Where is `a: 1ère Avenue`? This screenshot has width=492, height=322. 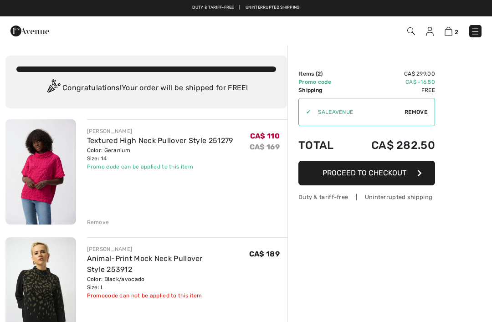
a: 1ère Avenue is located at coordinates (30, 30).